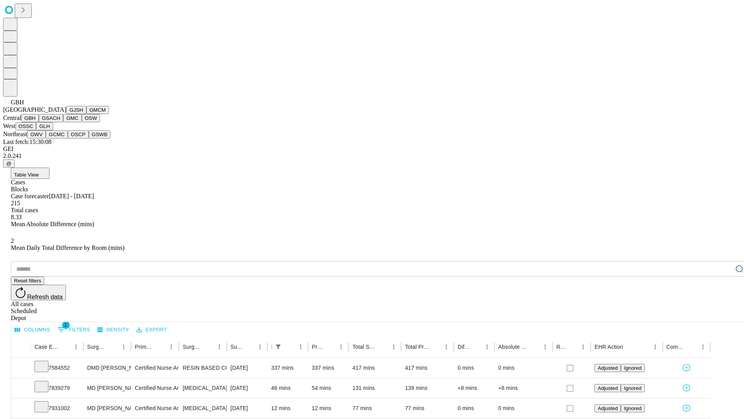  Describe the element at coordinates (676, 347) in the screenshot. I see `div: Comments` at that location.